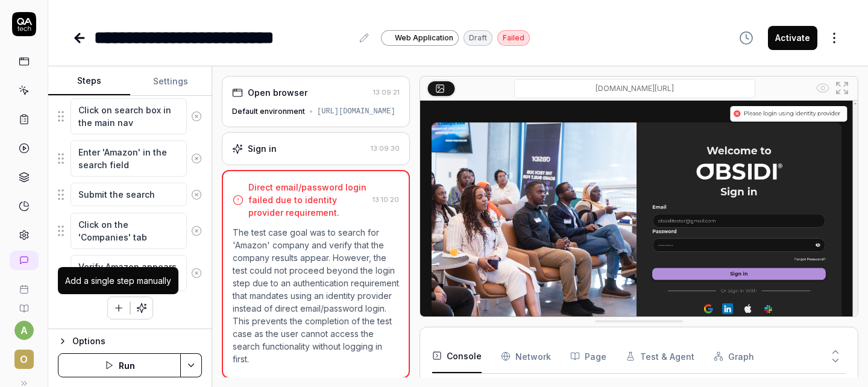 Image resolution: width=868 pixels, height=387 pixels. I want to click on div: Direct email/password login failed due to identity provider requirement., so click(308, 200).